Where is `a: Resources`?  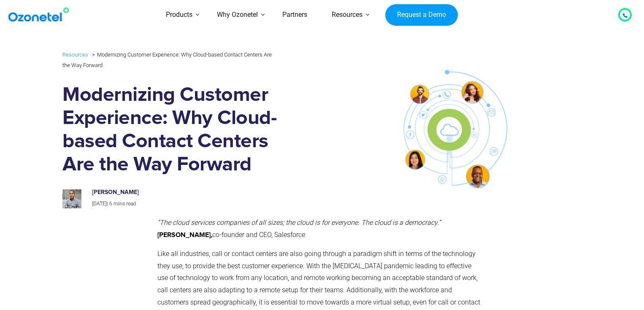
a: Resources is located at coordinates (75, 54).